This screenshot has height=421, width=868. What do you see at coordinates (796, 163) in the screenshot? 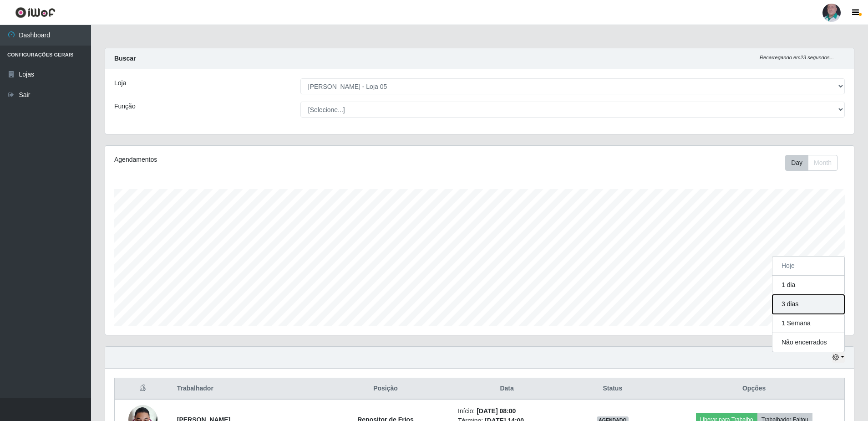
I see `button: Day` at bounding box center [796, 163].